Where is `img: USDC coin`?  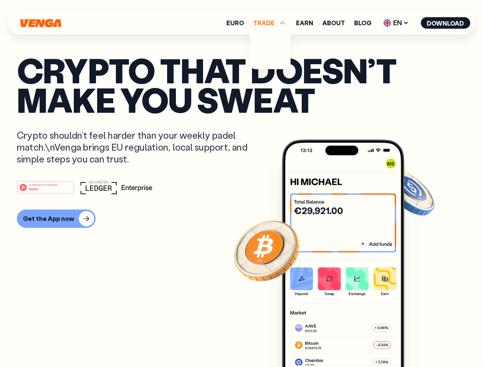
img: USDC coin is located at coordinates (409, 192).